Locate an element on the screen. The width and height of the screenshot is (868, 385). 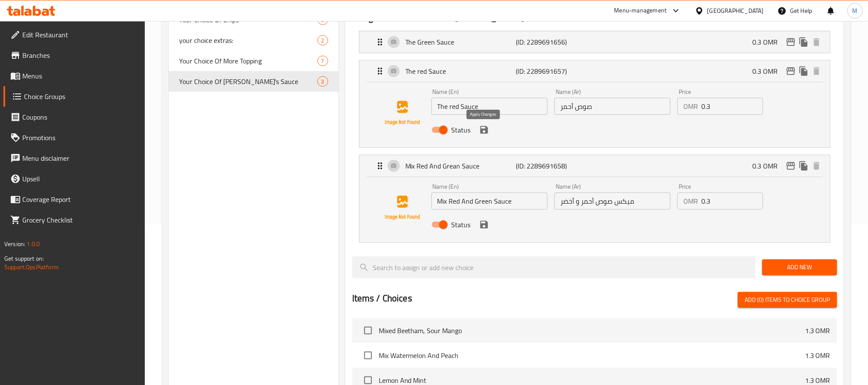
span: Mix Watermelon And Peach is located at coordinates (592, 355).